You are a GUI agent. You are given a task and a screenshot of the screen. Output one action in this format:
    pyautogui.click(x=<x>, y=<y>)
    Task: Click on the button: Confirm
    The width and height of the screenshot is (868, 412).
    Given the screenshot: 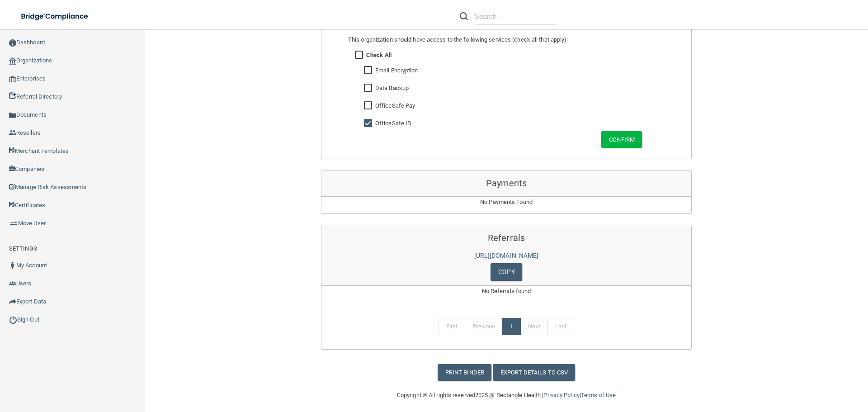 What is the action you would take?
    pyautogui.click(x=622, y=139)
    